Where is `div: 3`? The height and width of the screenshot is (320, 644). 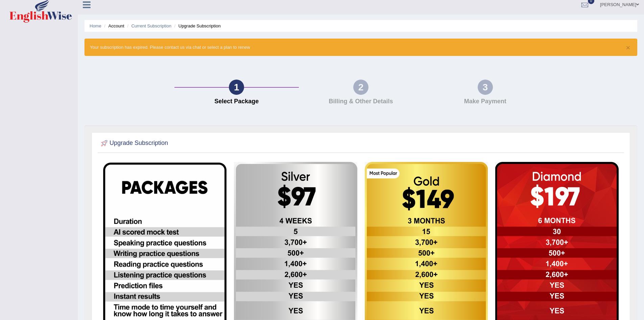
div: 3 is located at coordinates (485, 87).